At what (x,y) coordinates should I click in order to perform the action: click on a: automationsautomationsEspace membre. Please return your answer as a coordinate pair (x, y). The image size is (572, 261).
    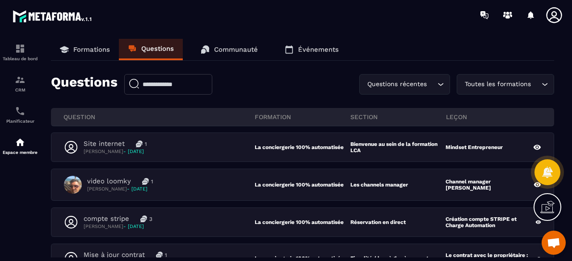
    Looking at the image, I should click on (20, 146).